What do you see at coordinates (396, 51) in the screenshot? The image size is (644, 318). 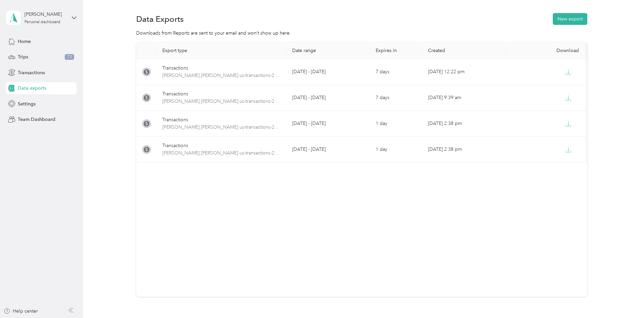 I see `th: Expires in` at bounding box center [396, 51].